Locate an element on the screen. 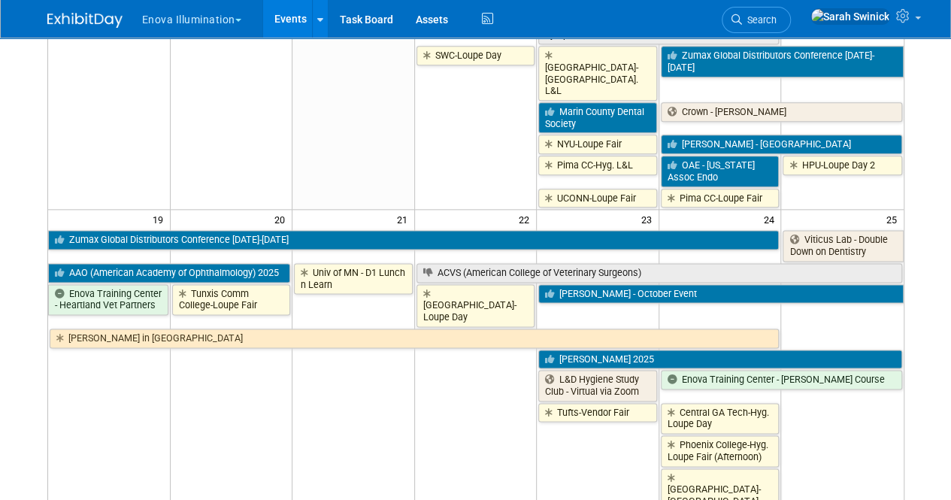  a: Search is located at coordinates (756, 20).